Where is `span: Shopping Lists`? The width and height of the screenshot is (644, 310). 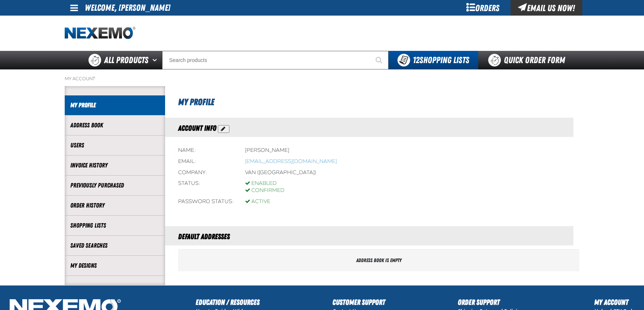 span: Shopping Lists is located at coordinates (441, 60).